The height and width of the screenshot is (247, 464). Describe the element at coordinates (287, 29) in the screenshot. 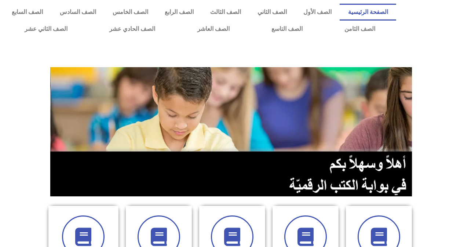

I see `a: الصف التاسع` at that location.